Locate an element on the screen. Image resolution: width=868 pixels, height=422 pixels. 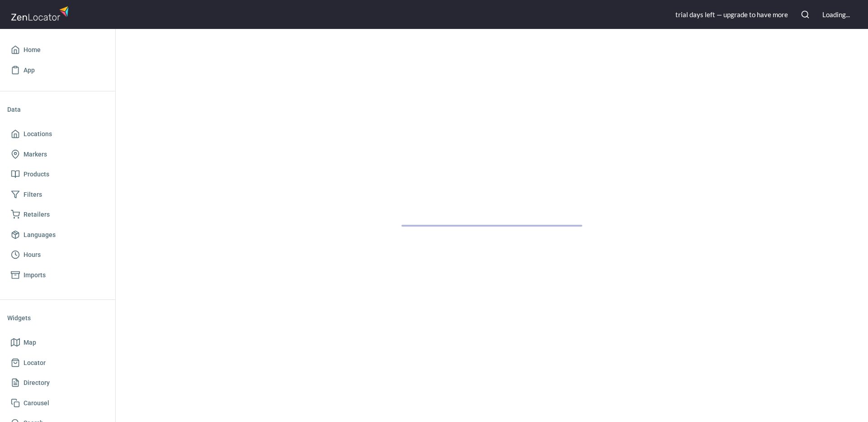
span: Imports is located at coordinates (34, 275).